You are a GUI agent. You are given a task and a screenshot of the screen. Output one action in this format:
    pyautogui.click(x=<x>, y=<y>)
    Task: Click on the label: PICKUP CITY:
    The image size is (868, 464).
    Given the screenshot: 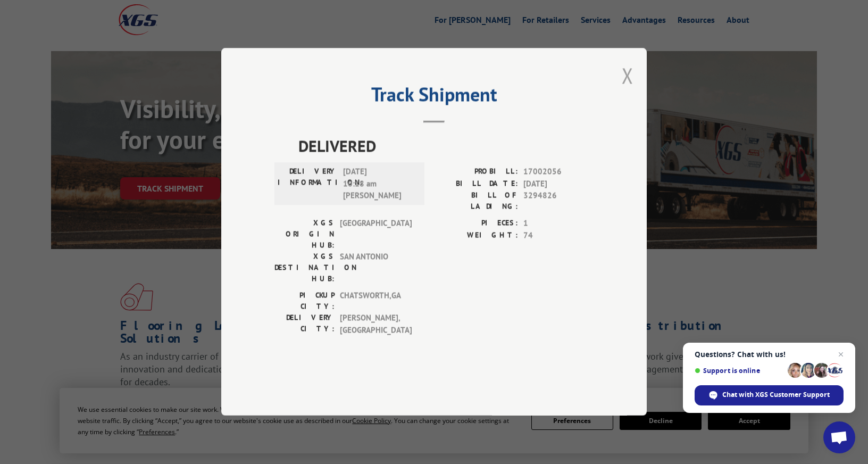 What is the action you would take?
    pyautogui.click(x=304, y=301)
    